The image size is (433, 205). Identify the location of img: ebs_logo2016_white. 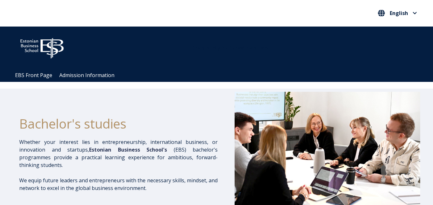
(42, 47).